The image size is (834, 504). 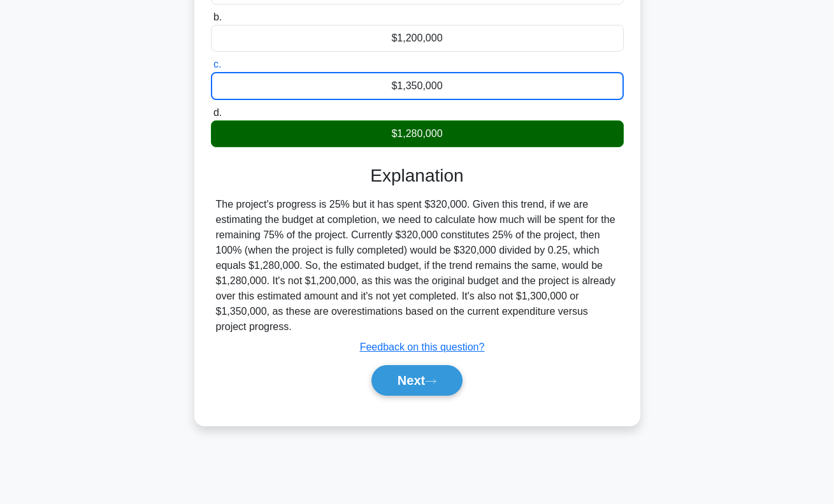 I want to click on button: Next, so click(x=417, y=380).